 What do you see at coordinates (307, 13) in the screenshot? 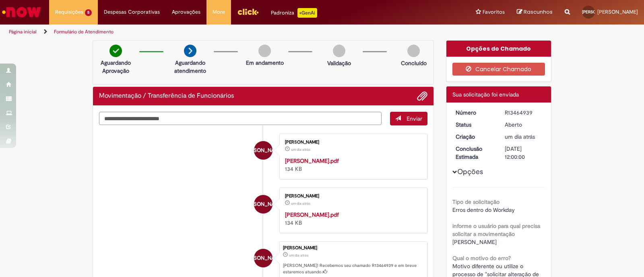
I see `p: +GenAi` at bounding box center [307, 13].